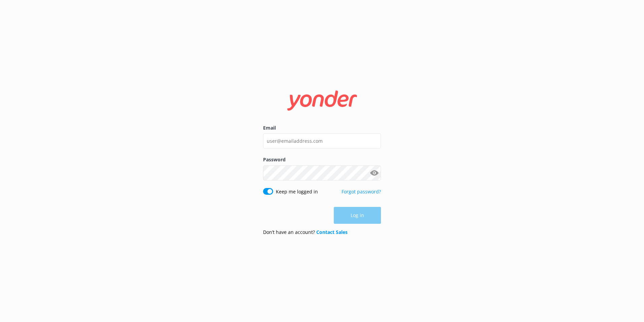 The height and width of the screenshot is (322, 644). I want to click on a: Contact Sales, so click(332, 231).